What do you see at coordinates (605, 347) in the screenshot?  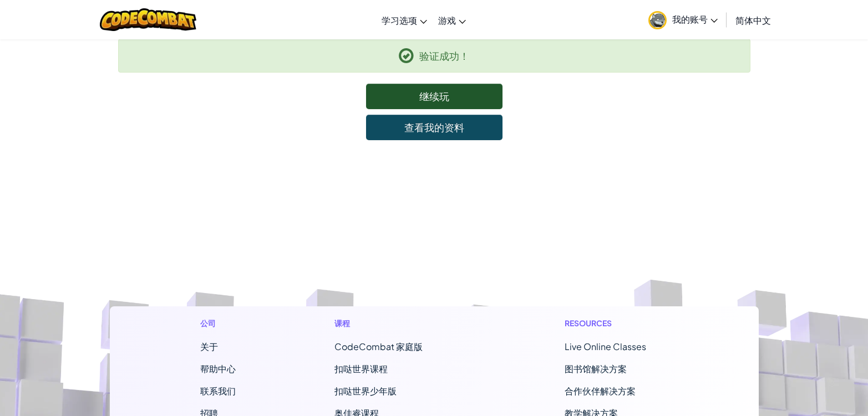 I see `a: Live Online Classes` at bounding box center [605, 347].